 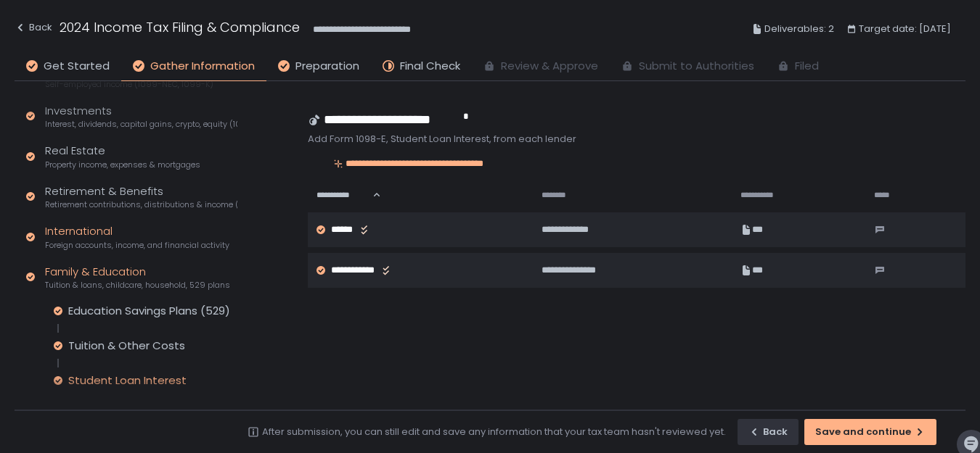 What do you see at coordinates (870, 432) in the screenshot?
I see `button: Save and continue` at bounding box center [870, 432].